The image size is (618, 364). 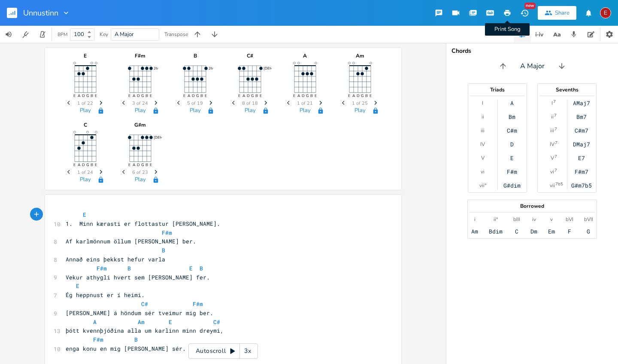 I want to click on div: Chords, so click(x=532, y=51).